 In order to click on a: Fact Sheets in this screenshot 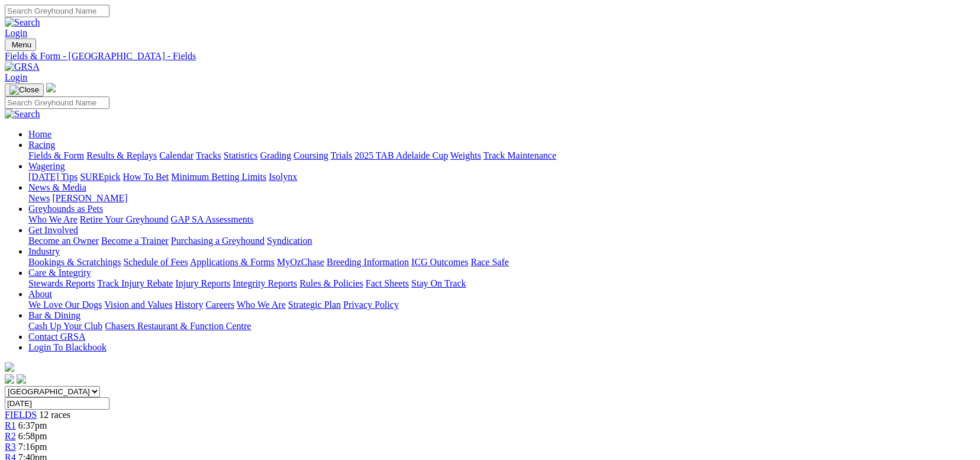, I will do `click(387, 283)`.